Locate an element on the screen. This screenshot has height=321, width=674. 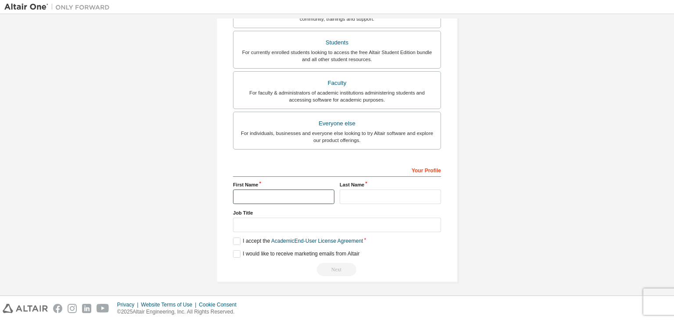
div: Faculty is located at coordinates (337, 83).